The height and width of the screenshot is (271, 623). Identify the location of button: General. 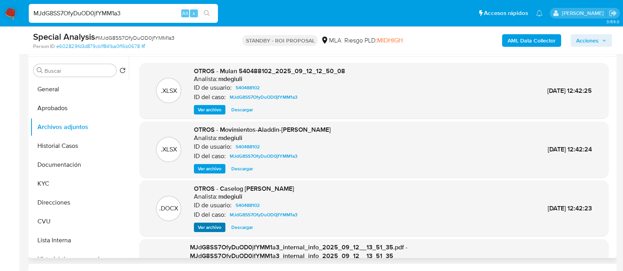
(80, 89).